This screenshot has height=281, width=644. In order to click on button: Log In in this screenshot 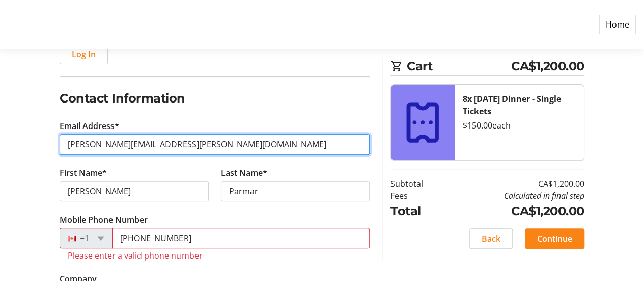, I will do `click(84, 54)`.